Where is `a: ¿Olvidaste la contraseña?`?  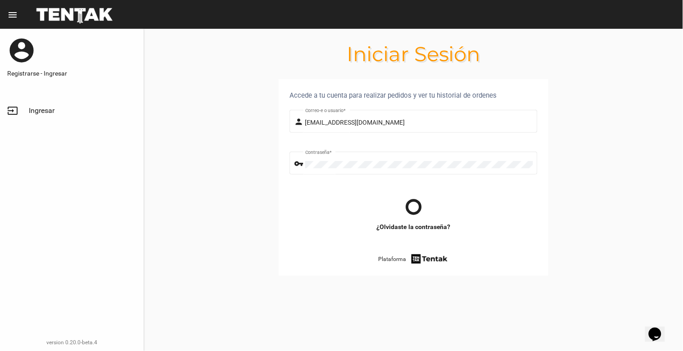 a: ¿Olvidaste la contraseña? is located at coordinates (413, 227).